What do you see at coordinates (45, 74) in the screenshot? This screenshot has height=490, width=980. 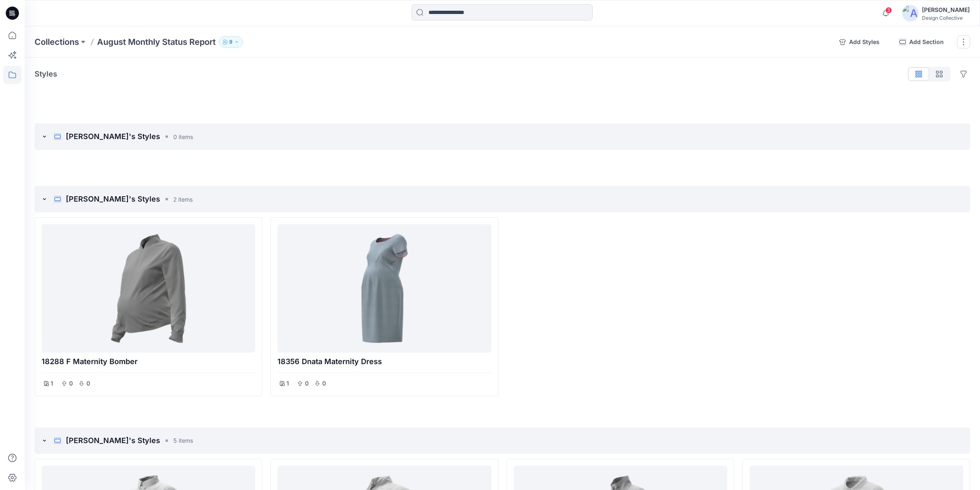 I see `p: Styles` at bounding box center [45, 74].